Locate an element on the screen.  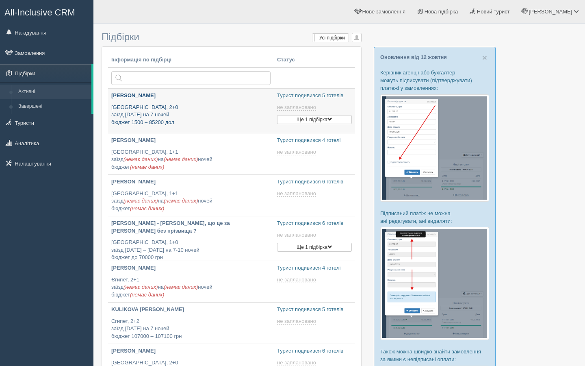
p: Підписаний платіж не можна ані редагувати, ані видаляти: is located at coordinates (435, 217).